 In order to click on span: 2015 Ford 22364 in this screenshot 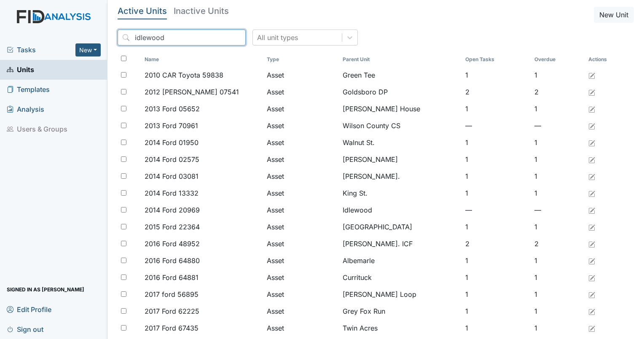, I will do `click(172, 227)`.